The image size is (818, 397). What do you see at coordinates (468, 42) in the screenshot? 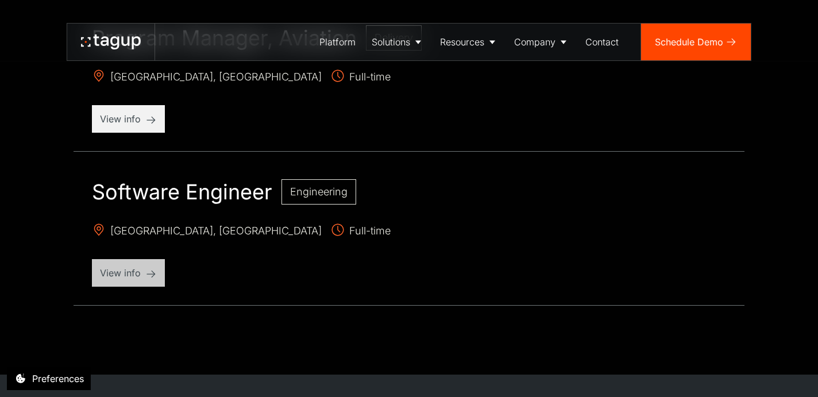
I see `a: Resources` at bounding box center [468, 42].